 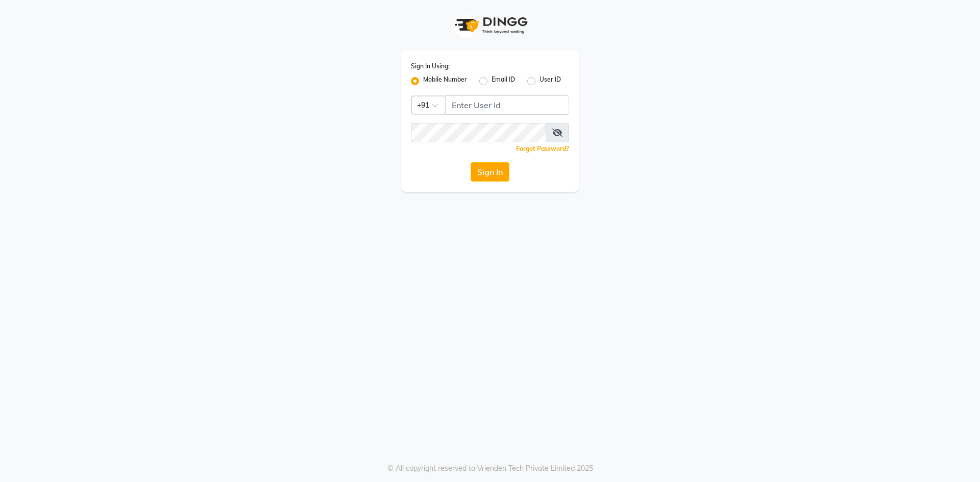 I want to click on label: Sign In Using:, so click(x=430, y=66).